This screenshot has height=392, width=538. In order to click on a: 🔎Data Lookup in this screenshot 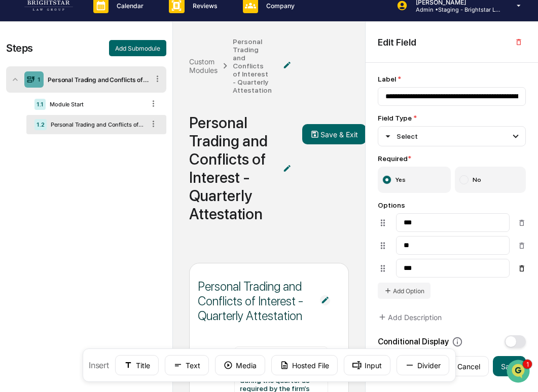, I will do `click(37, 232)`.